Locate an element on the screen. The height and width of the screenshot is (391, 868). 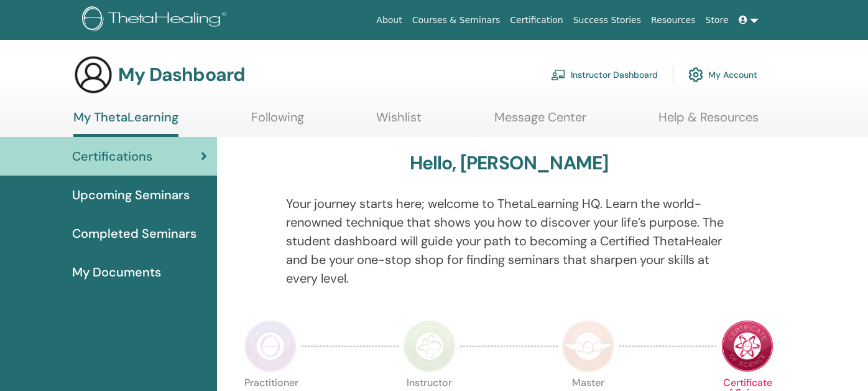
h3: My Dashboard is located at coordinates (182, 75).